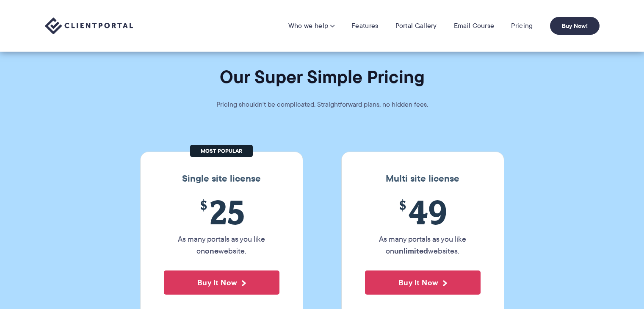 This screenshot has width=644, height=309. Describe the element at coordinates (364, 26) in the screenshot. I see `a: Features` at that location.